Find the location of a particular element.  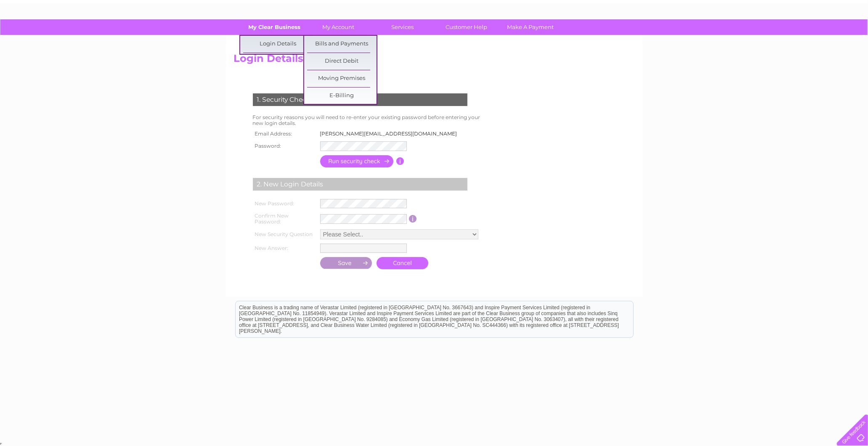

td: For security reasons you will need to re-enter your existing password before entering your new lo... is located at coordinates (371, 121).